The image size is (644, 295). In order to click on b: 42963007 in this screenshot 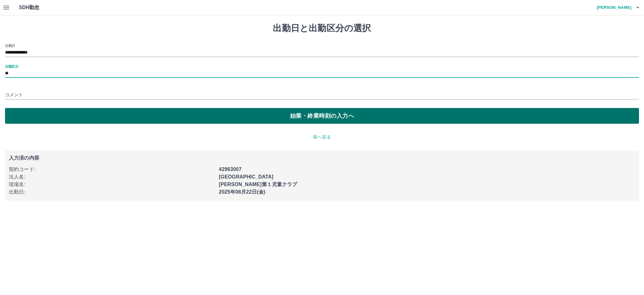, I will do `click(230, 169)`.